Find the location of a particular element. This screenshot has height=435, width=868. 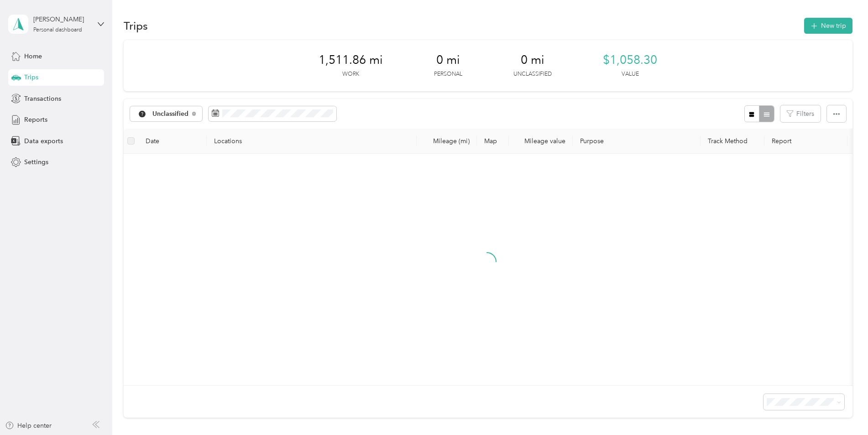

button: Help center is located at coordinates (29, 426).